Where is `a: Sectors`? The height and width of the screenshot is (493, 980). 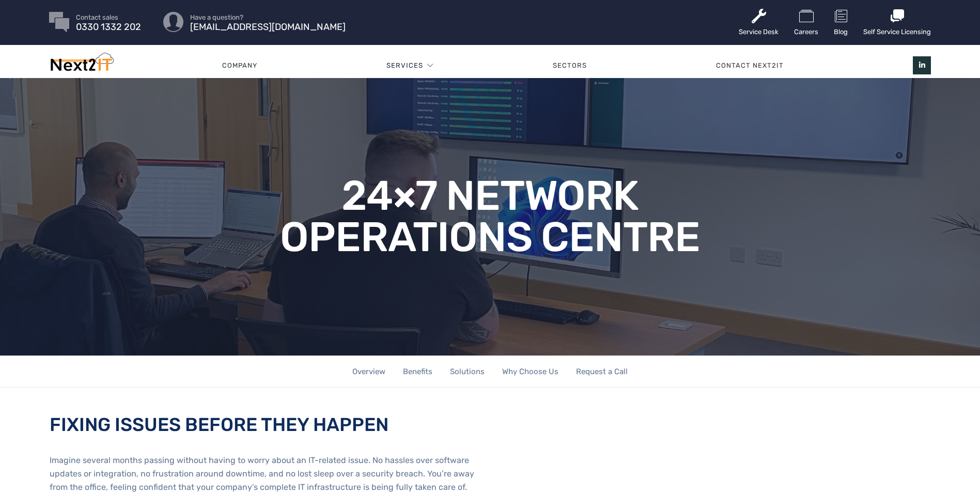 a: Sectors is located at coordinates (570, 66).